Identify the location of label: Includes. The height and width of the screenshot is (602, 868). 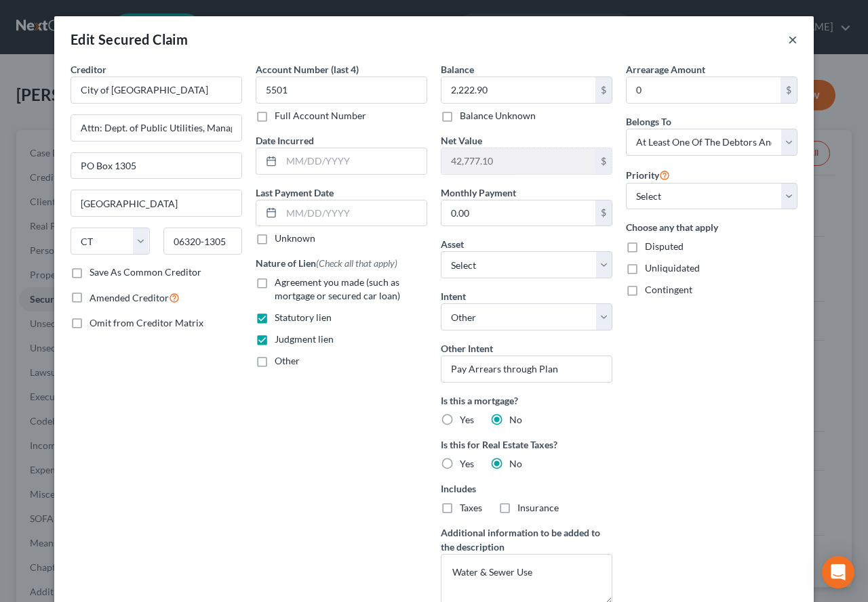
(526, 489).